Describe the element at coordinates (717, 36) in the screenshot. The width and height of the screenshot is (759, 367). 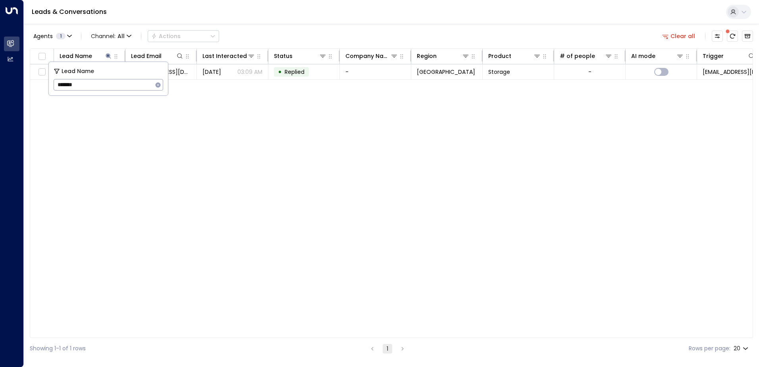
I see `button: Customize` at that location.